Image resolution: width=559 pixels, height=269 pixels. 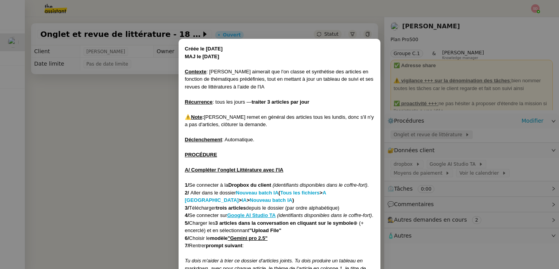 What do you see at coordinates (284, 223) in the screenshot?
I see `strong: 3 articles dans la conversation en cliquant sur le symbole` at bounding box center [284, 223].